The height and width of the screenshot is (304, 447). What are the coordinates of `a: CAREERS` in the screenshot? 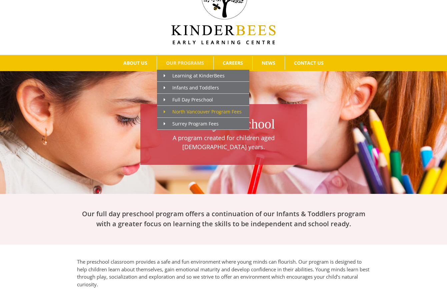 It's located at (233, 63).